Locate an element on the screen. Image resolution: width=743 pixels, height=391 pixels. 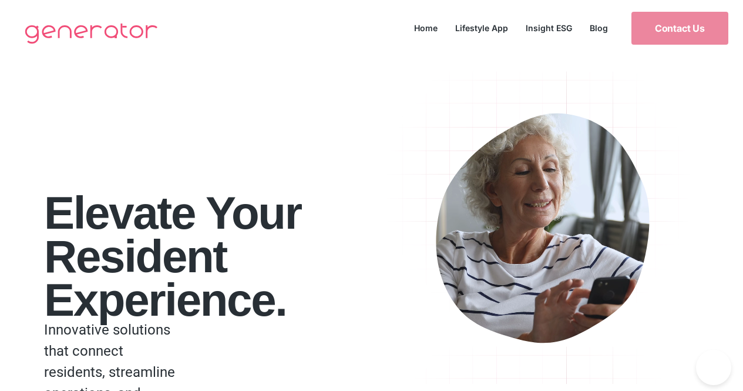
a: Home is located at coordinates (426, 28).